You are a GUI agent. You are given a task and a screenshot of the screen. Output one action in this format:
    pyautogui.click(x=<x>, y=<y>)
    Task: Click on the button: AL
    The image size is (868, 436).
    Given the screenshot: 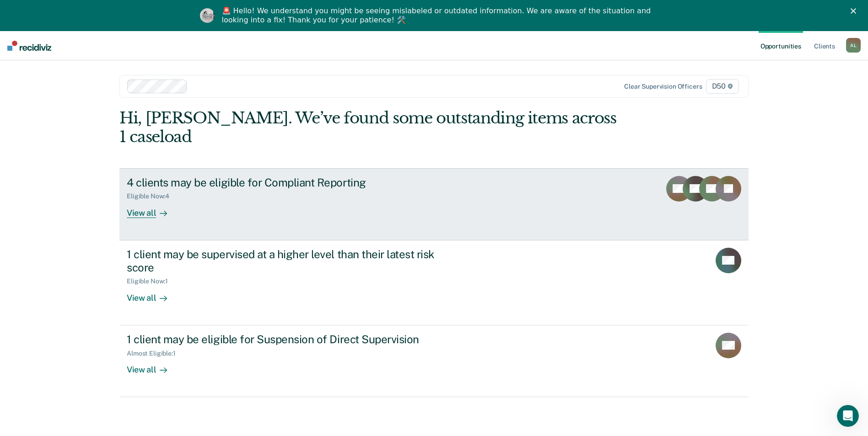 What is the action you would take?
    pyautogui.click(x=853, y=45)
    